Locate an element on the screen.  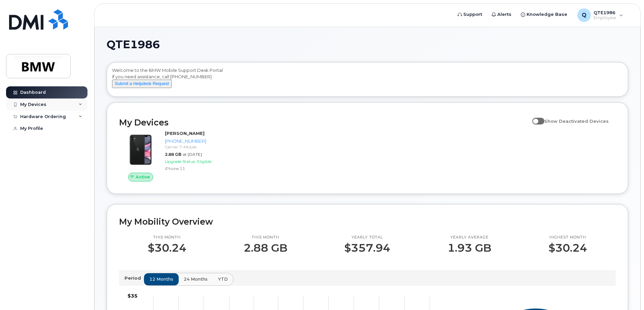
span: Upgrade Status: is located at coordinates (180, 161).